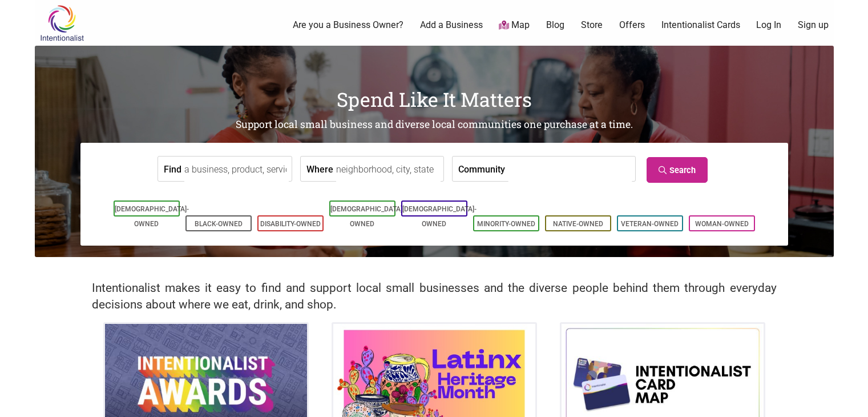 This screenshot has height=417, width=868. Describe the element at coordinates (434, 125) in the screenshot. I see `h2: Support local small business and diverse local communities one purchase at a time.` at that location.